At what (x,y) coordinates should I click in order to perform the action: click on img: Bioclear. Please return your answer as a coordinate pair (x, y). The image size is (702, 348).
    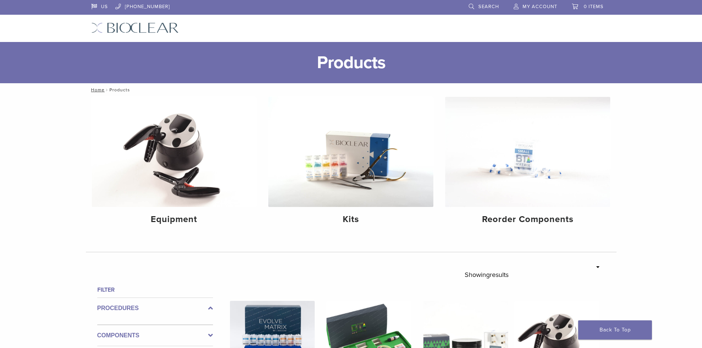
    Looking at the image, I should click on (135, 28).